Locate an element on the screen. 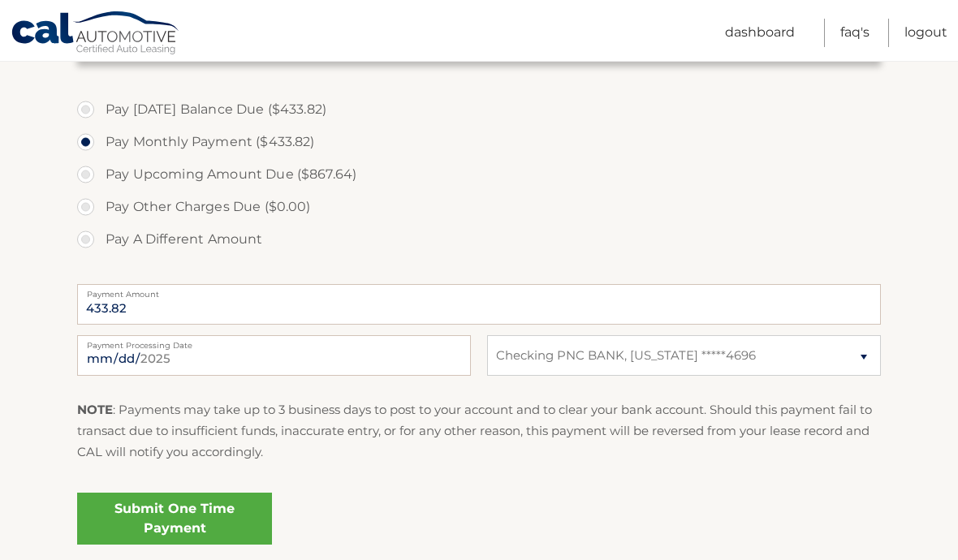 The image size is (958, 560). a: Cal Automotive is located at coordinates (95, 34).